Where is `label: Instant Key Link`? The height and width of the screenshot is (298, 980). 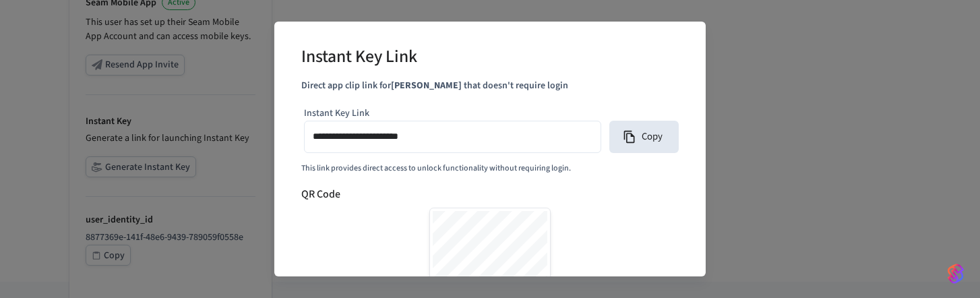
label: Instant Key Link is located at coordinates (336, 113).